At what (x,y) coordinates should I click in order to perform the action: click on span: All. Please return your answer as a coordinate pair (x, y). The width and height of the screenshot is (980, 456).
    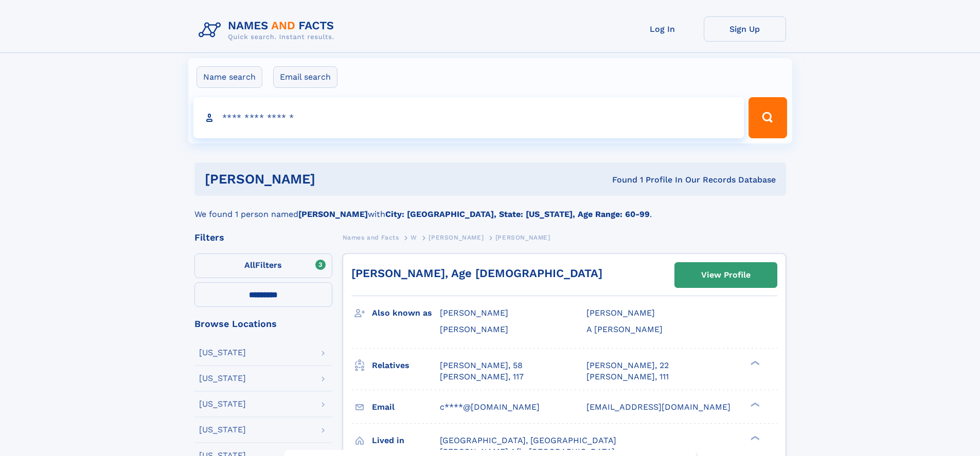
    Looking at the image, I should click on (249, 265).